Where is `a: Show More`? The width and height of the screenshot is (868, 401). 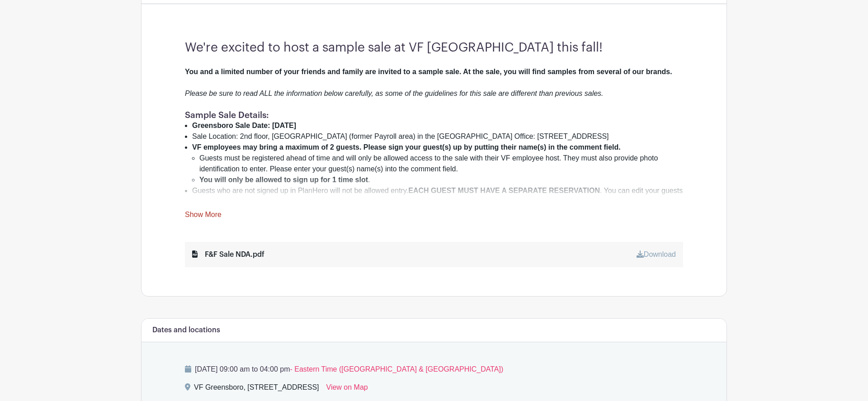 a: Show More is located at coordinates (203, 216).